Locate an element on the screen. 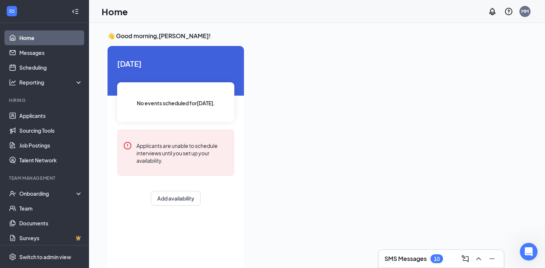 The image size is (545, 268). svg: ChevronUp is located at coordinates (479, 259).